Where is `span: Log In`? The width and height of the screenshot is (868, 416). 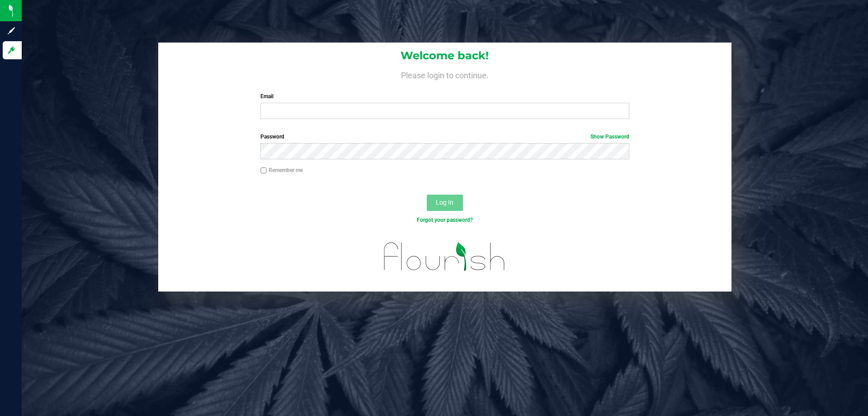 span: Log In is located at coordinates (444, 202).